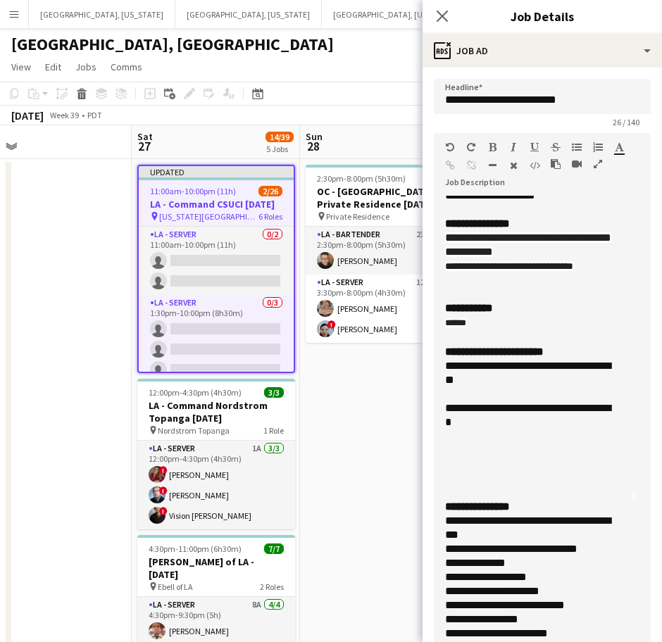  Describe the element at coordinates (270, 216) in the screenshot. I see `span: 6 Roles` at that location.